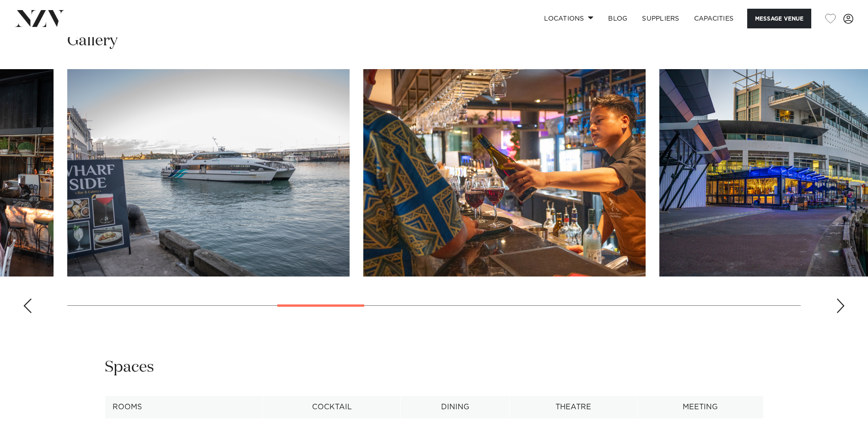  Describe the element at coordinates (569, 19) in the screenshot. I see `a: Locations` at that location.